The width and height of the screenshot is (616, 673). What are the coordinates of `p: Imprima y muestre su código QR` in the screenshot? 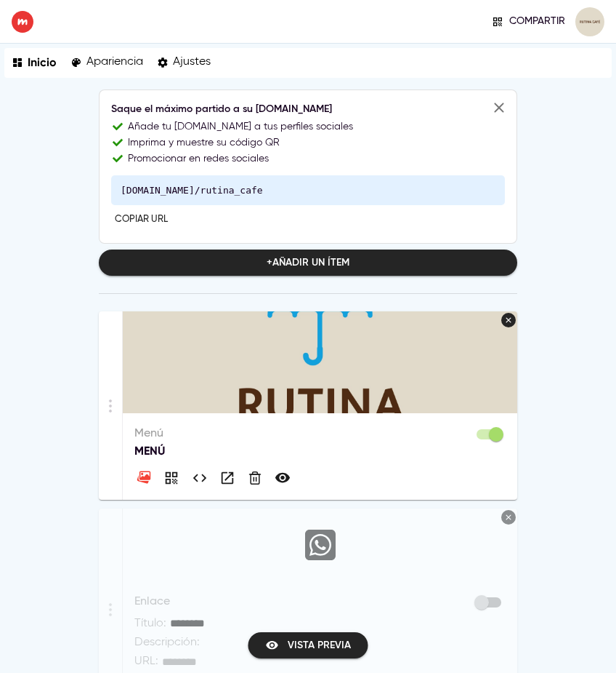 It's located at (203, 143).